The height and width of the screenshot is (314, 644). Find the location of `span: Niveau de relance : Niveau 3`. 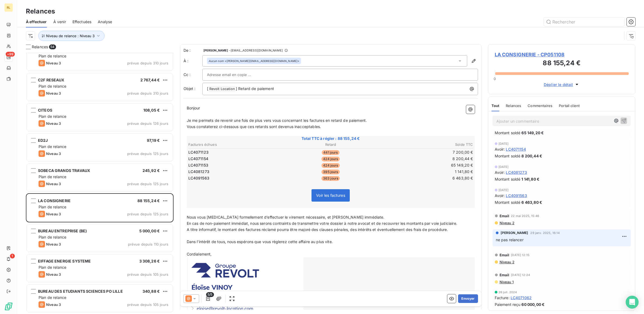

span: Niveau de relance : Niveau 3 is located at coordinates (71, 36).